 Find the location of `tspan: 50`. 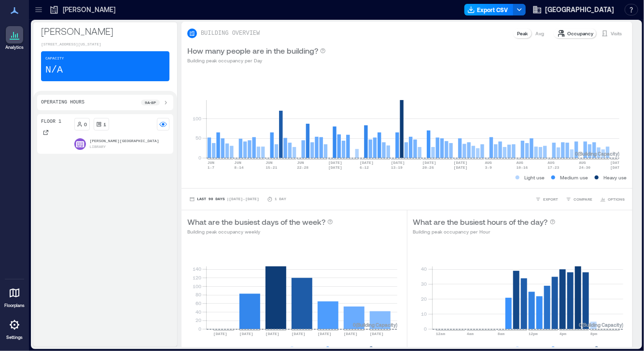

tspan: 50 is located at coordinates (199, 137).